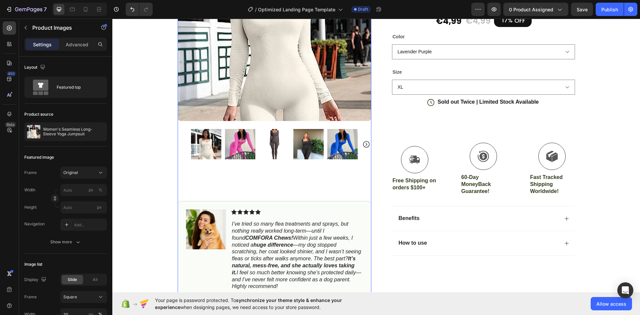  What do you see at coordinates (100, 190) in the screenshot?
I see `button: px` at bounding box center [100, 190].